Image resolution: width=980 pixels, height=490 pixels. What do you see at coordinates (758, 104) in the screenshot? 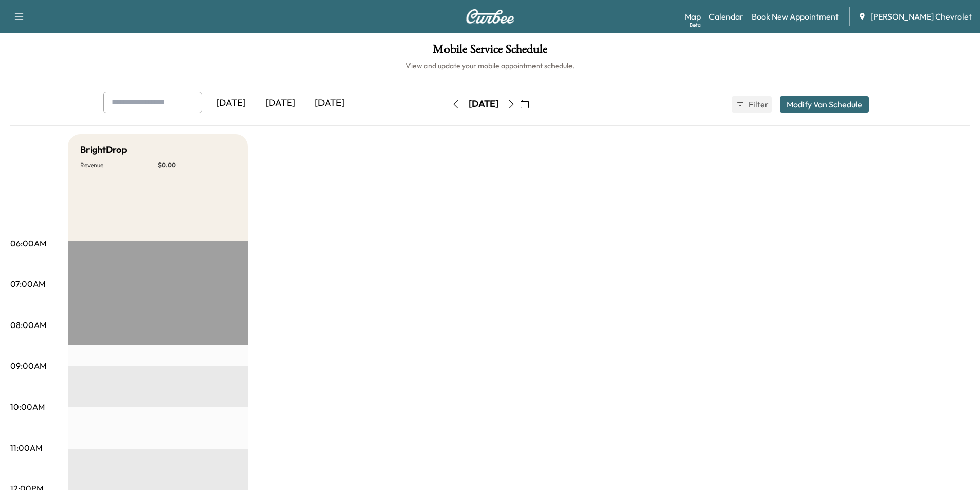
I see `span: Filter` at bounding box center [758, 104].